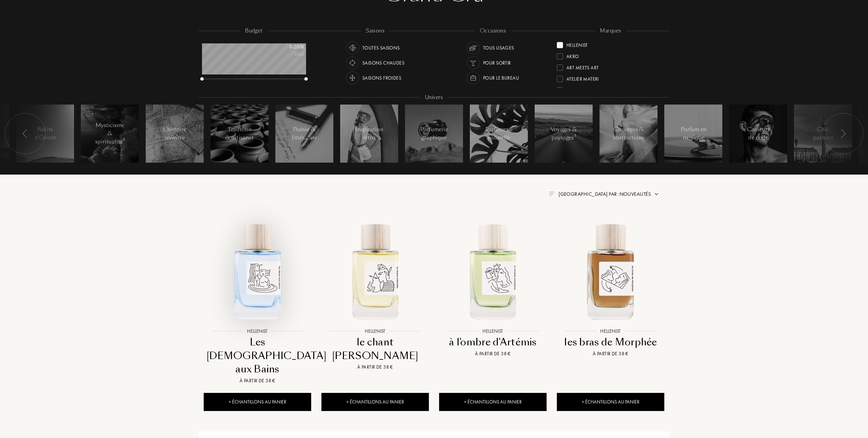 Image resolution: width=868 pixels, height=438 pixels. Describe the element at coordinates (375, 31) in the screenshot. I see `div: saisons` at that location.